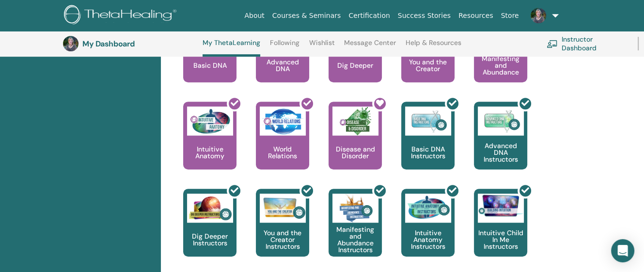 The height and width of the screenshot is (272, 644). What do you see at coordinates (428, 66) in the screenshot?
I see `p: You and the Creator` at bounding box center [428, 66].